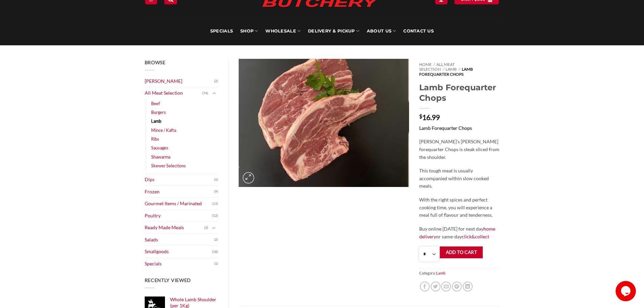 The image size is (644, 308). What do you see at coordinates (205, 93) in the screenshot?
I see `span: (74)` at bounding box center [205, 93].